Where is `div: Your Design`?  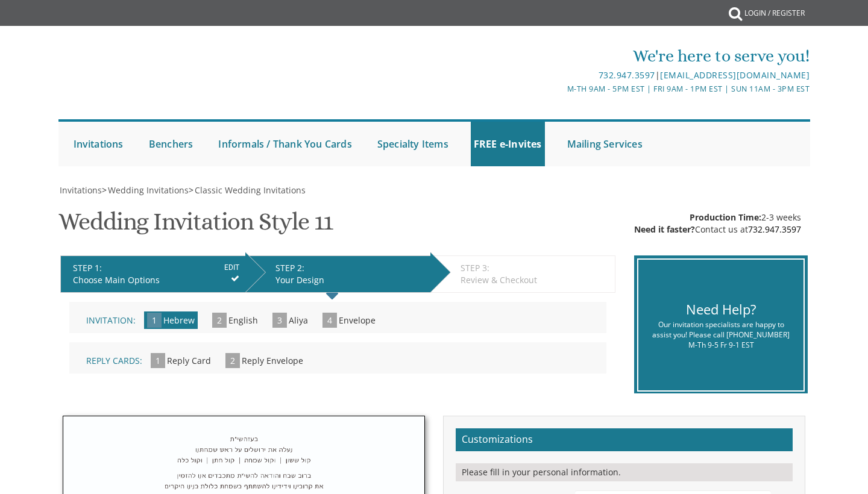
div: Your Design is located at coordinates (349, 280).